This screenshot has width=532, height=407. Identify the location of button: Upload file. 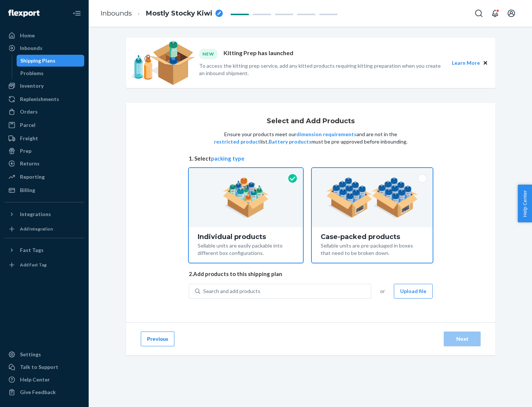
(413, 291).